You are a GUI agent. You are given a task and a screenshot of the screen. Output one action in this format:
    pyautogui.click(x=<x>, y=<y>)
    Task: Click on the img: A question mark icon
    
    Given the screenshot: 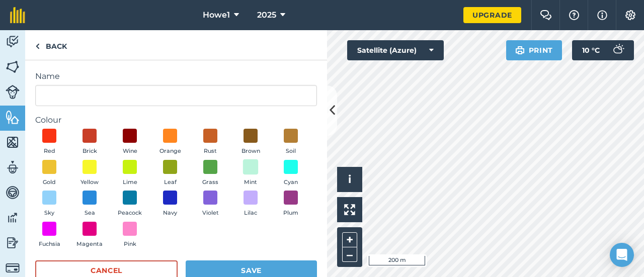 What is the action you would take?
    pyautogui.click(x=574, y=15)
    